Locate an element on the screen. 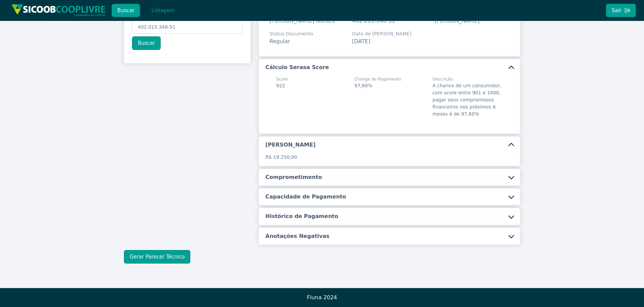 The height and width of the screenshot is (307, 644). button: Anotações Negativas is located at coordinates (389, 236).